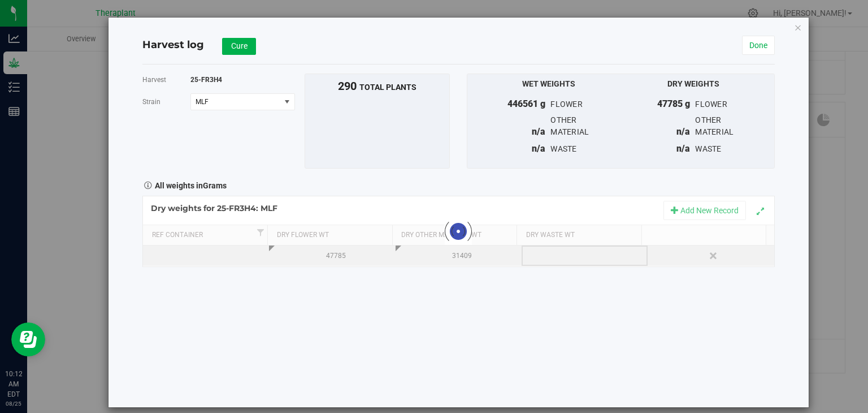 The width and height of the screenshot is (868, 413). What do you see at coordinates (234, 102) in the screenshot?
I see `span: MLF` at bounding box center [234, 102].